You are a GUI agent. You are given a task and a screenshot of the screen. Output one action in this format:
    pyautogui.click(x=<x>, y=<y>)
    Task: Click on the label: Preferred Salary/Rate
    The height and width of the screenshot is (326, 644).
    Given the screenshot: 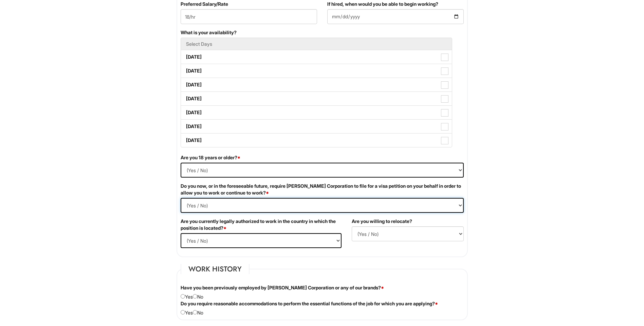 What is the action you would take?
    pyautogui.click(x=204, y=4)
    